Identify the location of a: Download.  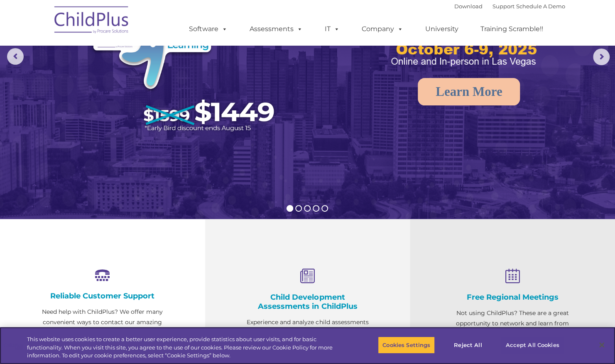
(468, 6).